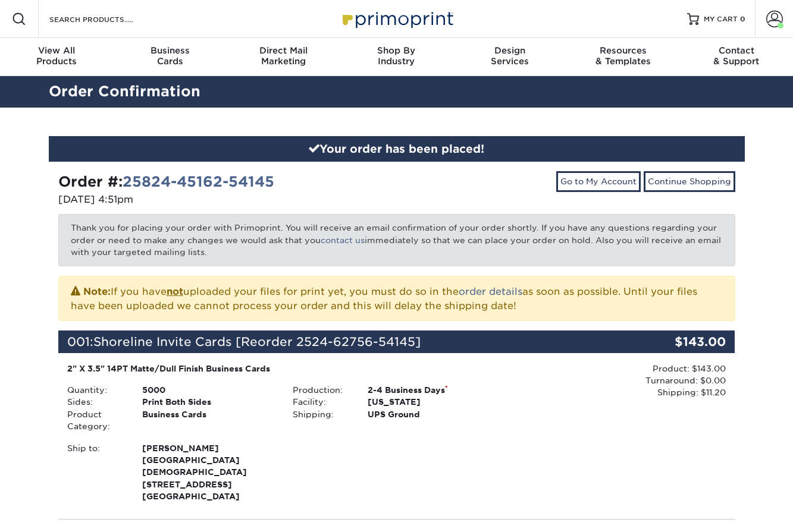 This screenshot has width=793, height=532. Describe the element at coordinates (510, 56) in the screenshot. I see `div: Services` at that location.